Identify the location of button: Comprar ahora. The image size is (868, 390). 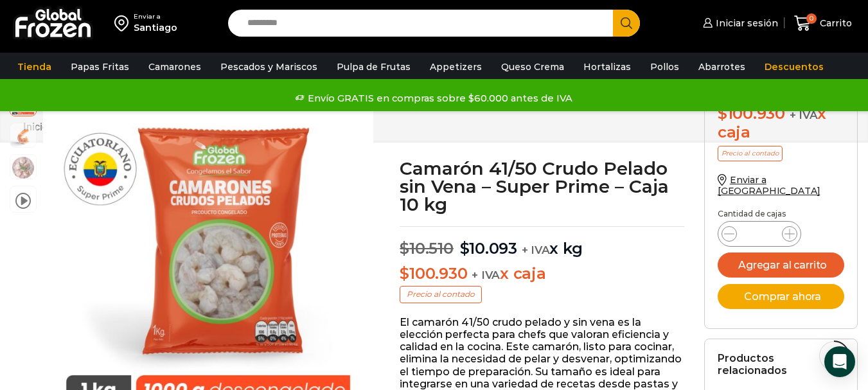
(781, 296).